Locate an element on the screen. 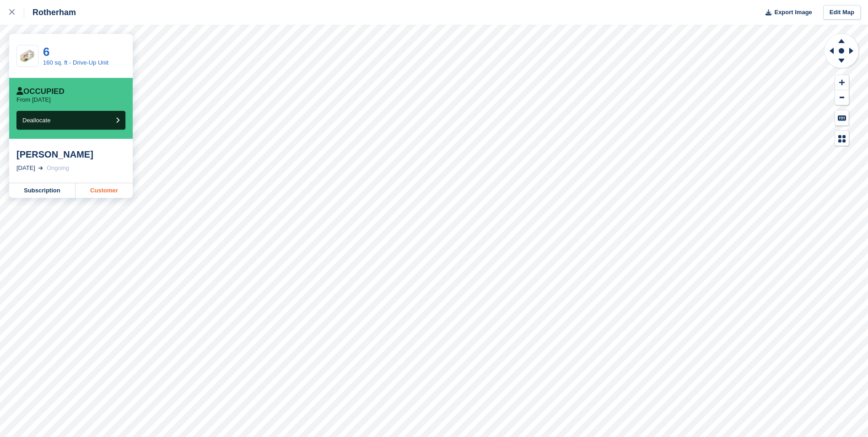 This screenshot has width=868, height=437. button: Keyboard Shortcuts is located at coordinates (842, 117).